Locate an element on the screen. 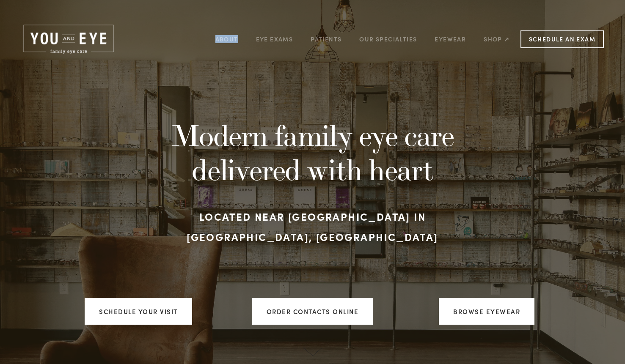  a: Schedule your visit is located at coordinates (138, 311).